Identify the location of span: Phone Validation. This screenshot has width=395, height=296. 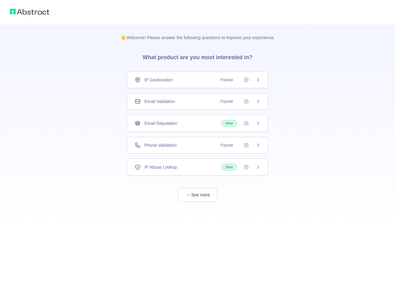
(160, 145).